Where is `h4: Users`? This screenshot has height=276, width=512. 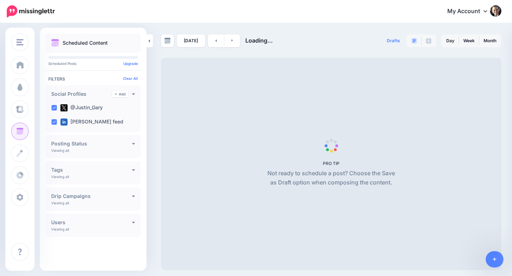
h4: Users is located at coordinates (91, 223).